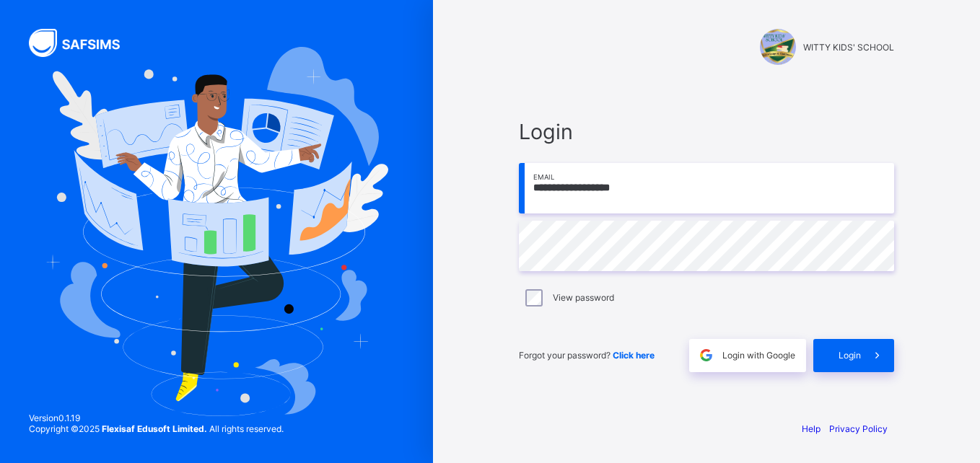 This screenshot has height=463, width=980. What do you see at coordinates (83, 42) in the screenshot?
I see `img: SAFSIMS Logo` at bounding box center [83, 42].